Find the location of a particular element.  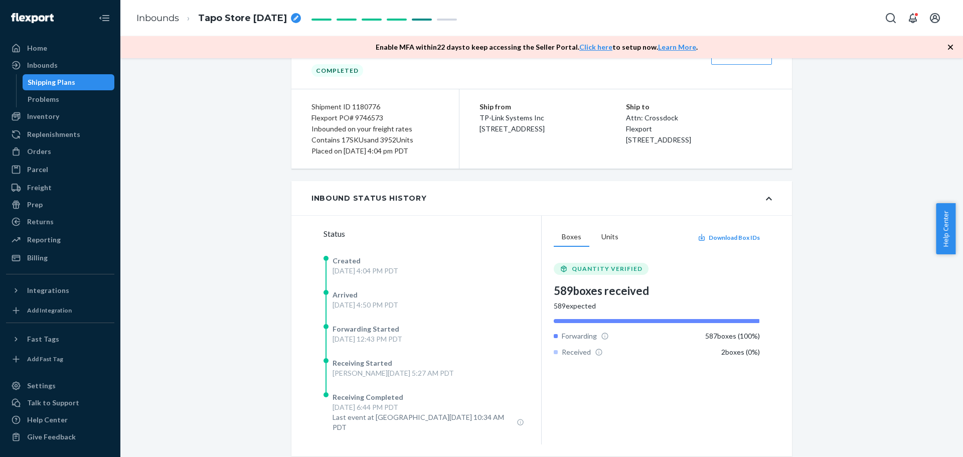

div: Received is located at coordinates (579, 352).